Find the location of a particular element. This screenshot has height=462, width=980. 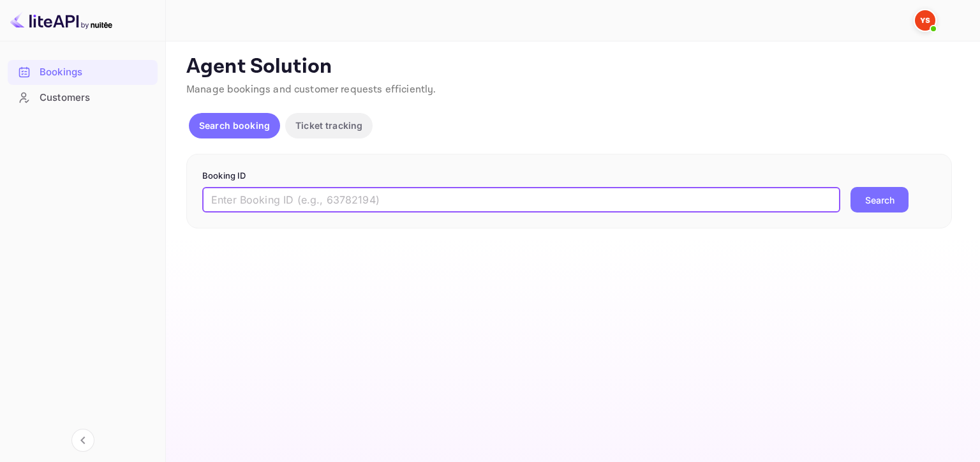

img: LiteAPI logo is located at coordinates (61, 20).